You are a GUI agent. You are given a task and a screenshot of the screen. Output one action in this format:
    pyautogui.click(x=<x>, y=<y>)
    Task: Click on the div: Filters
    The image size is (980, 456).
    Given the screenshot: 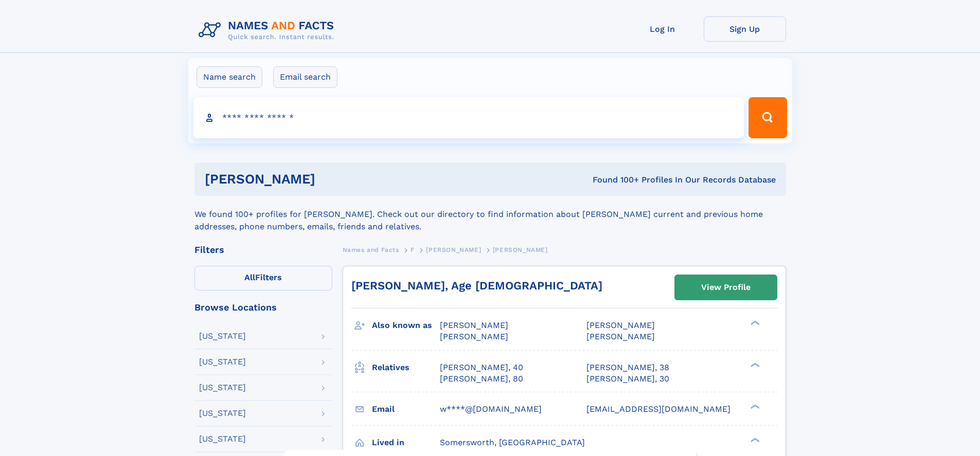 What is the action you would take?
    pyautogui.click(x=263, y=249)
    